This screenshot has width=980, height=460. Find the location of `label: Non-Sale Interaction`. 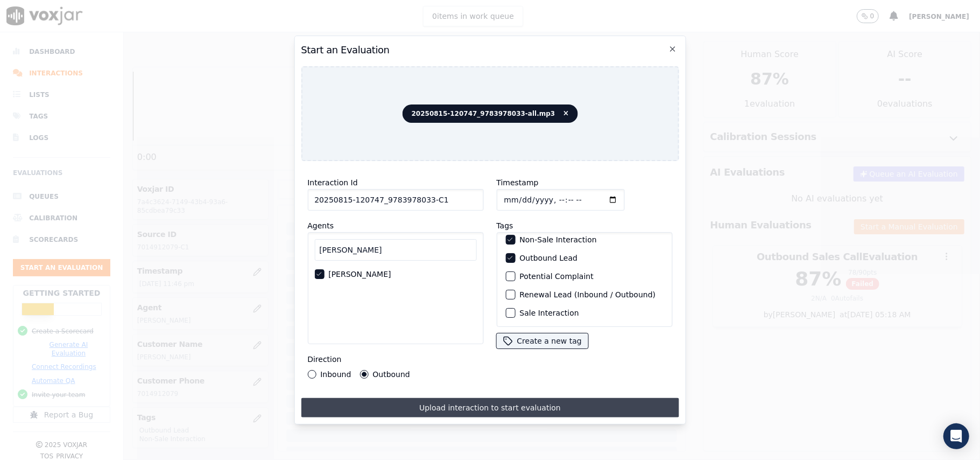

label: Non-Sale Interaction is located at coordinates (558, 240).